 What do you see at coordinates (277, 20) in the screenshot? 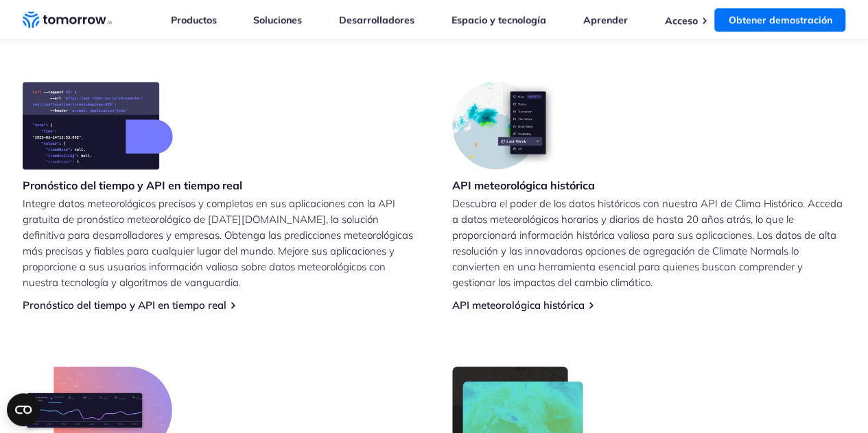
I see `font: Soluciones` at bounding box center [277, 20].